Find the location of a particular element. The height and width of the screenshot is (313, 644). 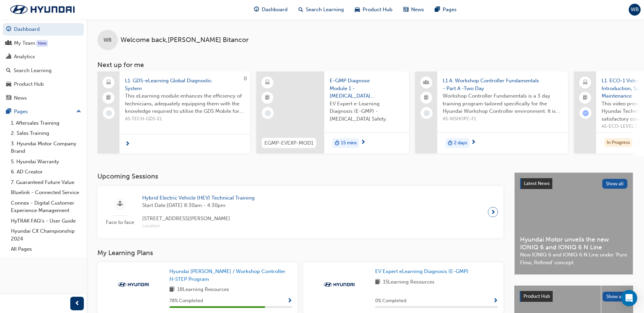

a: Product HubShow all is located at coordinates (574, 296).